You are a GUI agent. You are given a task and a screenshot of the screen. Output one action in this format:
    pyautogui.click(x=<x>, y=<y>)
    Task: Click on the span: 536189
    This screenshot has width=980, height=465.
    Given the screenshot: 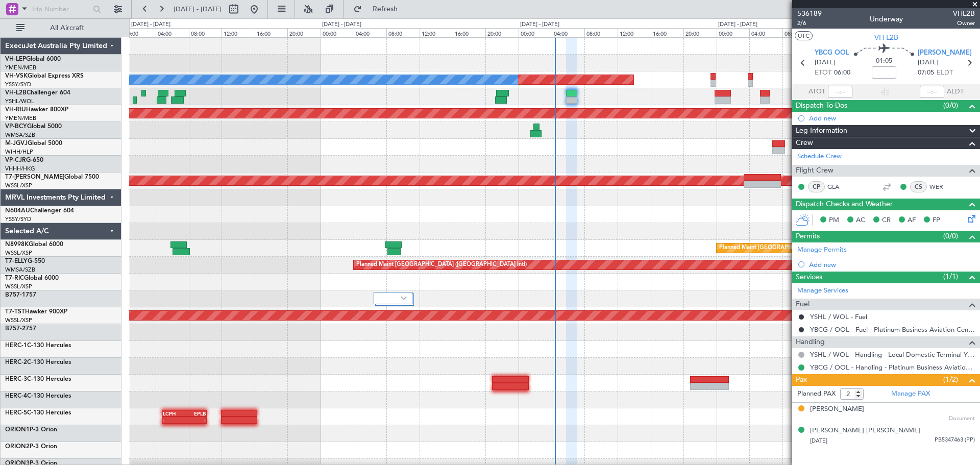 What is the action you would take?
    pyautogui.click(x=809, y=13)
    